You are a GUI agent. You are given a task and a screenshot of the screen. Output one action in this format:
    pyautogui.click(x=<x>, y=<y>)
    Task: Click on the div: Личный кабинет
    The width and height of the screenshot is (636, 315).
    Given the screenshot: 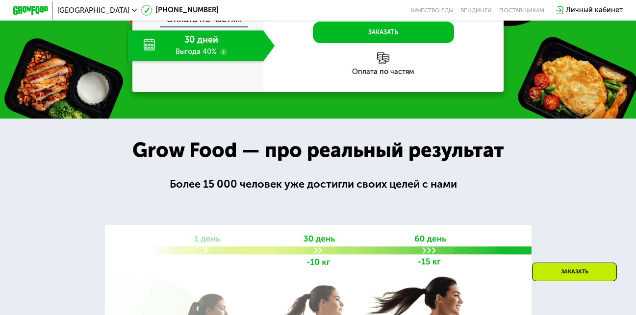 What is the action you would take?
    pyautogui.click(x=594, y=10)
    